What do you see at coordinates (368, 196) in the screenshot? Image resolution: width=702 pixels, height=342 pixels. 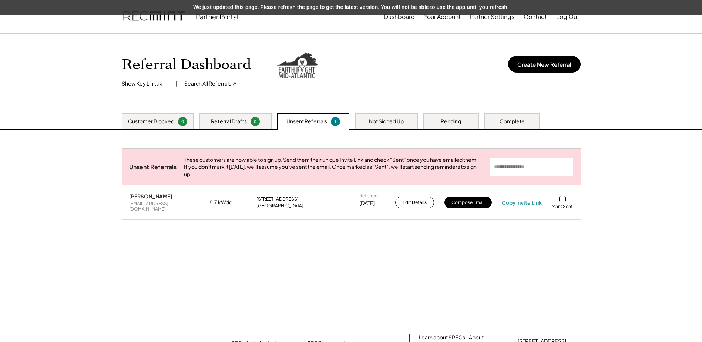 I see `div: Referred` at bounding box center [368, 196].